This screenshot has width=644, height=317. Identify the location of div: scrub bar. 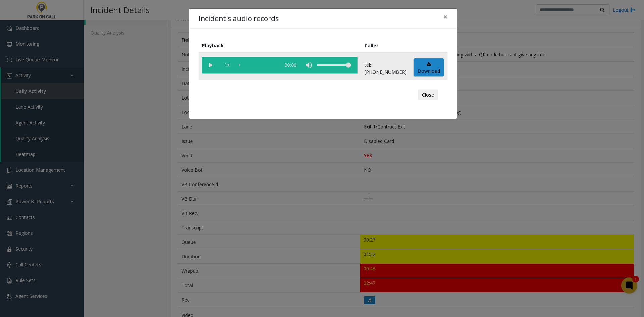
(258, 65).